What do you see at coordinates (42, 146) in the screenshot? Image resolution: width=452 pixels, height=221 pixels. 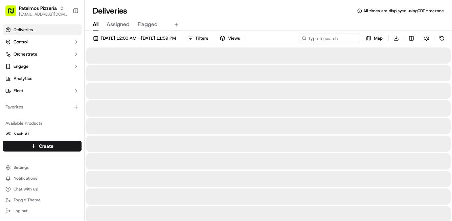 I see `button: Create` at bounding box center [42, 146].